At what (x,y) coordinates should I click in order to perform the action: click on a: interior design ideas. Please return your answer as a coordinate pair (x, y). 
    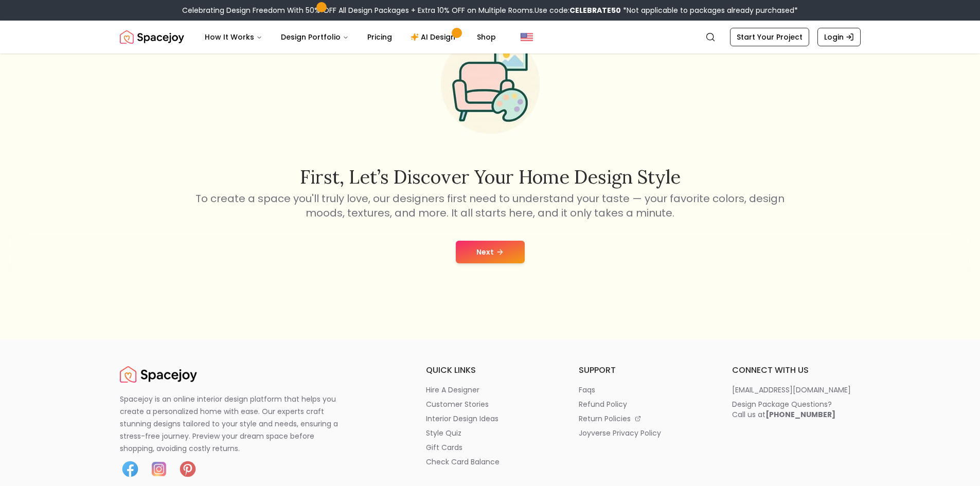
    Looking at the image, I should click on (491, 419).